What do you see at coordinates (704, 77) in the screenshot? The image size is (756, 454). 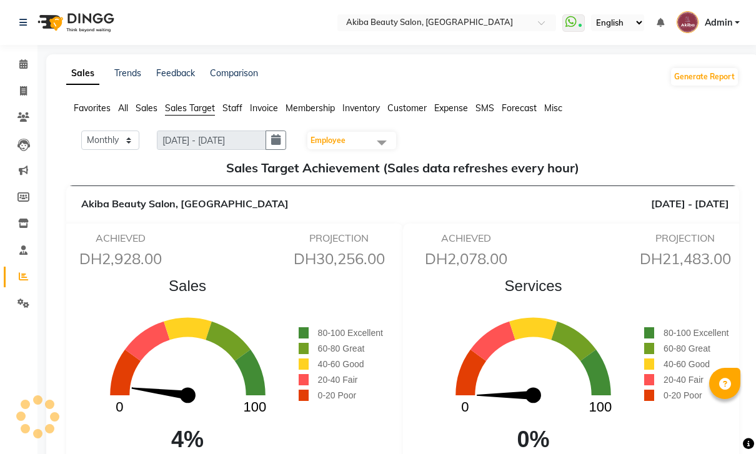 I see `button: Generate Report` at bounding box center [704, 77].